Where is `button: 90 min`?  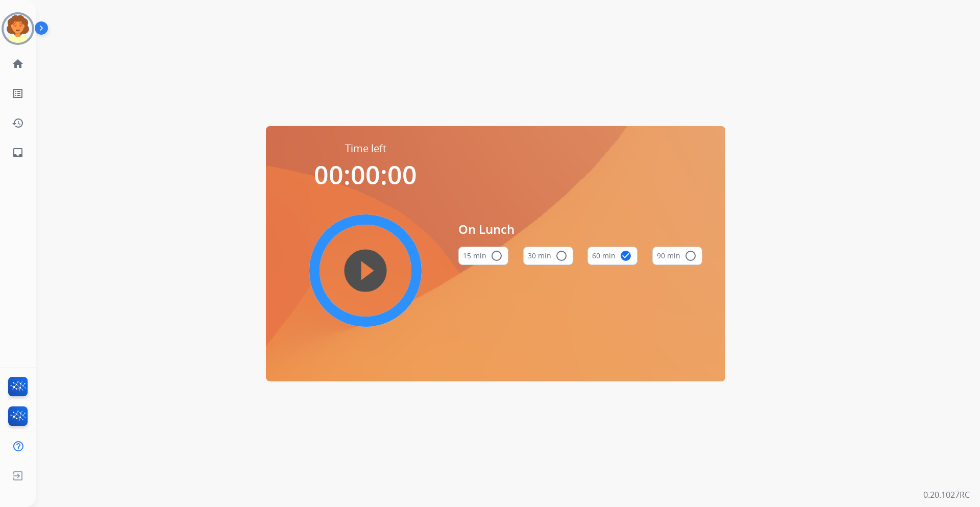 button: 90 min is located at coordinates (677, 256).